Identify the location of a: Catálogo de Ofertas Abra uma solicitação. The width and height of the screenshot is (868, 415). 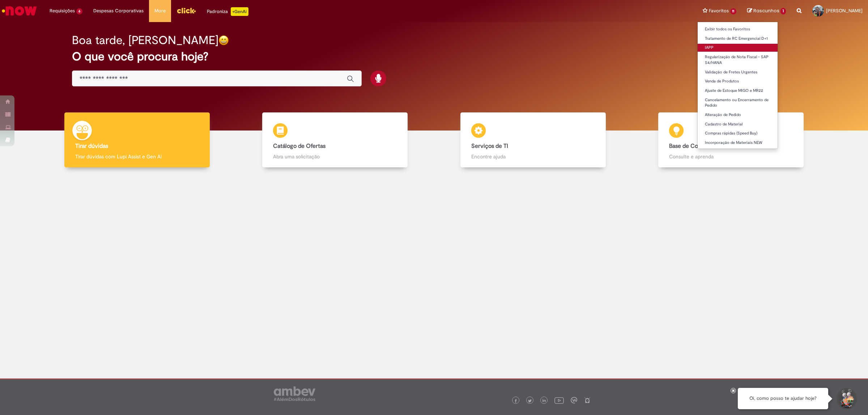
(335, 140).